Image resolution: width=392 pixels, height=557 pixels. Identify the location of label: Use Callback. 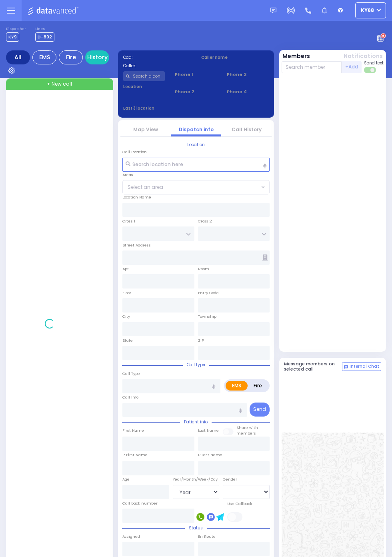
(240, 504).